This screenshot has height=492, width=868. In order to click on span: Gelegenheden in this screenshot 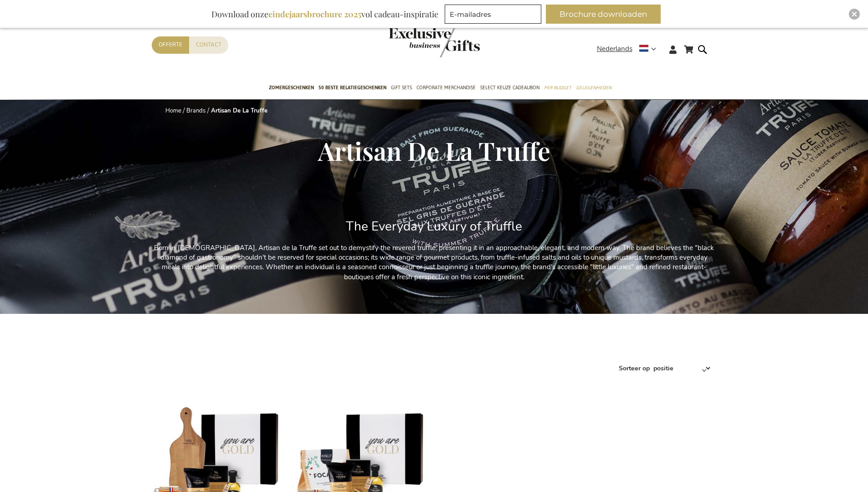, I will do `click(594, 87)`.